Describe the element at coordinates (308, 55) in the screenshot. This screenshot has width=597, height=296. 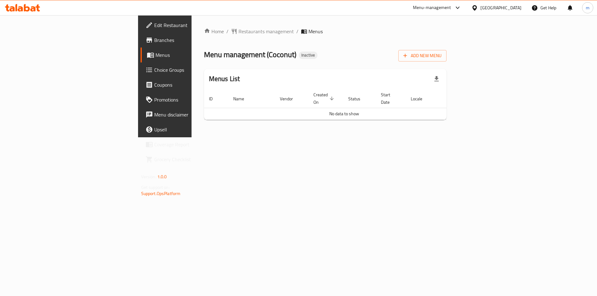
I see `span: Inactive` at that location.